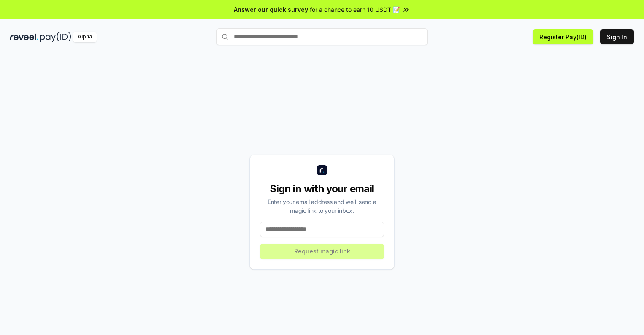  What do you see at coordinates (563, 37) in the screenshot?
I see `button: Register Pay(ID)` at bounding box center [563, 37].